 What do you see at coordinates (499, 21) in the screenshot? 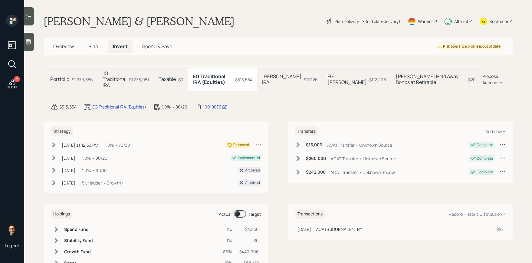
I see `div: Kustomer` at bounding box center [499, 21].